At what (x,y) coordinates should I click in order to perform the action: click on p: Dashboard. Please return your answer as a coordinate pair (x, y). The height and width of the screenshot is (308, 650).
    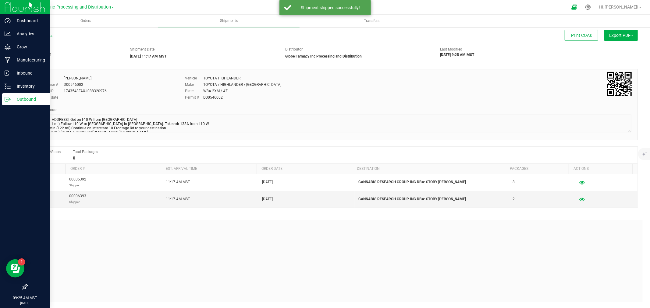
    Looking at the image, I should click on (29, 21).